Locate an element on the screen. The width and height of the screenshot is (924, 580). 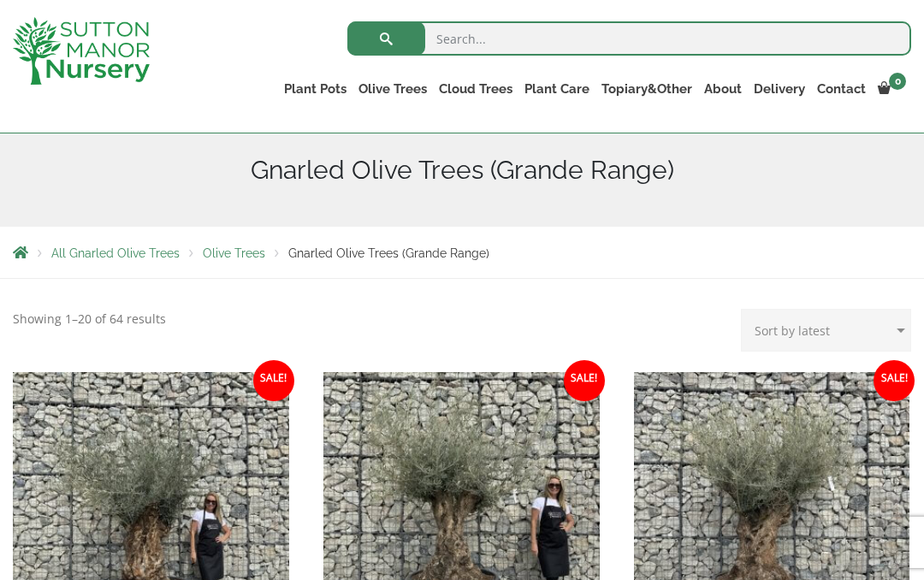
a: Cloud Trees is located at coordinates (475, 89).